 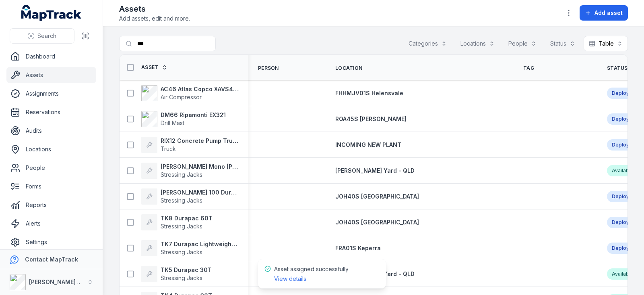 What do you see at coordinates (51, 204) in the screenshot?
I see `a: Reports` at bounding box center [51, 204].